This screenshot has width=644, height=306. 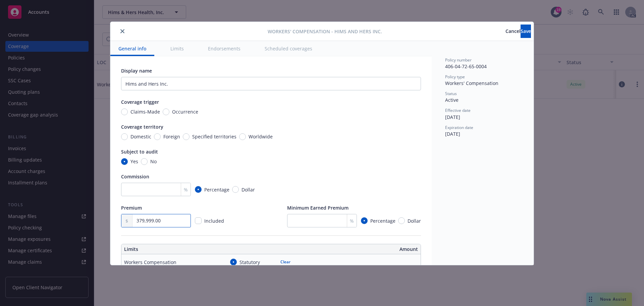 What do you see at coordinates (177, 48) in the screenshot?
I see `button: Limits` at bounding box center [177, 48].